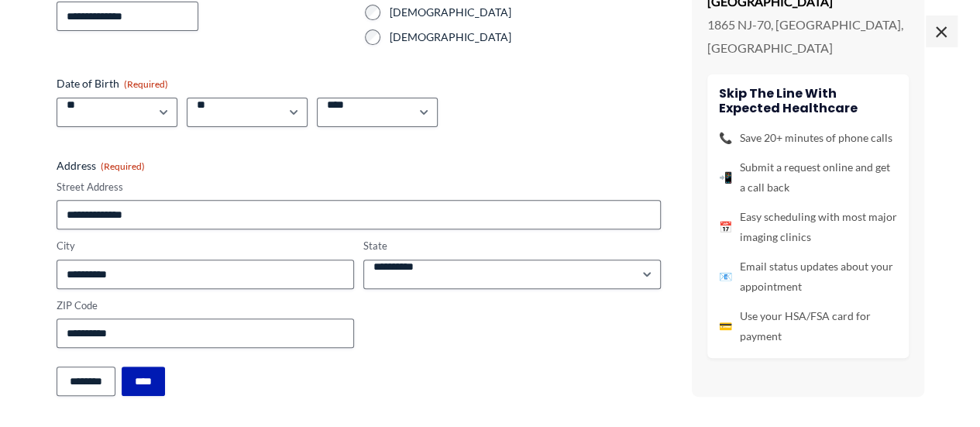 This screenshot has height=427, width=980. What do you see at coordinates (513, 246) in the screenshot?
I see `label: State` at bounding box center [513, 246].